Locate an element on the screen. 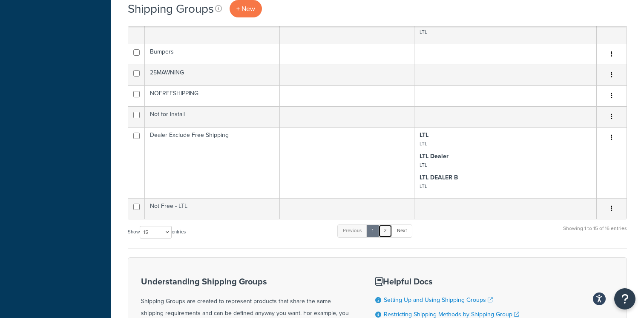 Image resolution: width=644 pixels, height=318 pixels. button: Open Resource Center is located at coordinates (625, 299).